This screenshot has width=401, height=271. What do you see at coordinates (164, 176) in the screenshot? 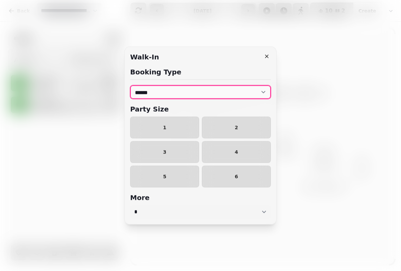
I see `span: 5` at bounding box center [164, 176].